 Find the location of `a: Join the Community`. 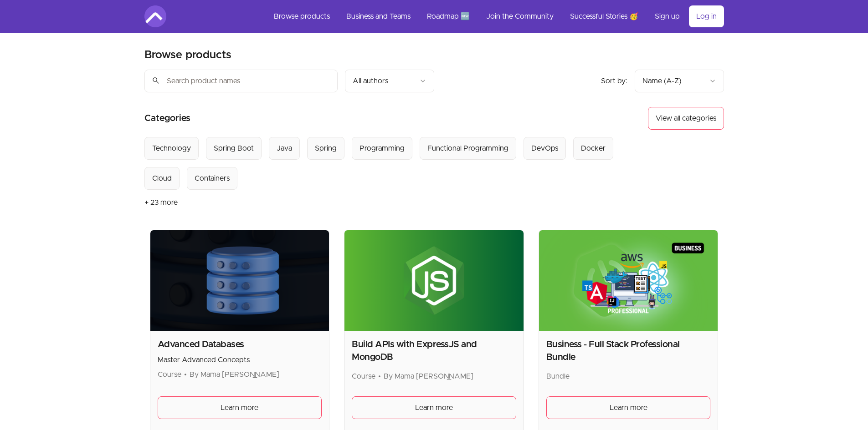

a: Join the Community is located at coordinates (520, 16).